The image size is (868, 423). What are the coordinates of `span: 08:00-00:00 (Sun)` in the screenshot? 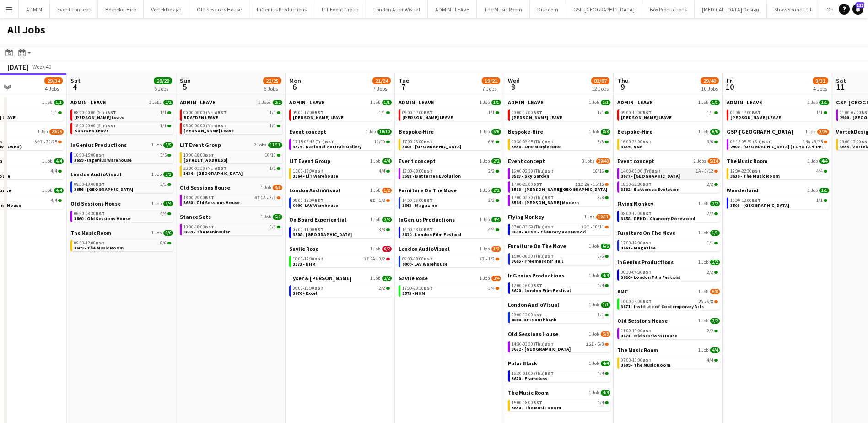 It's located at (95, 112).